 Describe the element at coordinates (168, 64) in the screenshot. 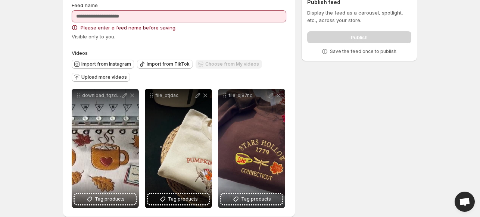

I see `span: Import from TikTok` at that location.